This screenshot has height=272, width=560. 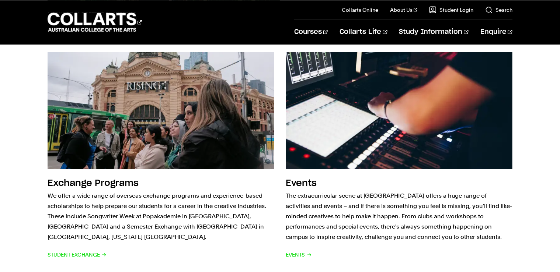 What do you see at coordinates (363, 32) in the screenshot?
I see `a: Collarts Life` at bounding box center [363, 32].